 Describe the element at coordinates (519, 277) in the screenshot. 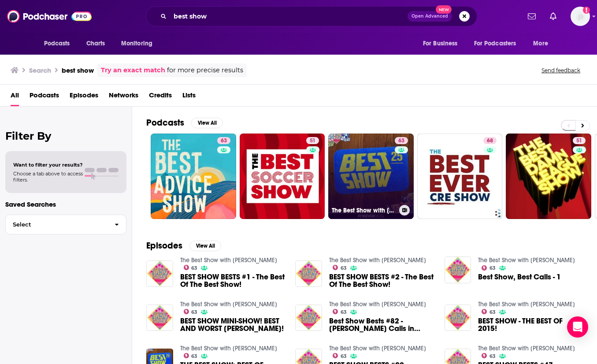

I see `span: Best Show, Best Calls - 1` at that location.